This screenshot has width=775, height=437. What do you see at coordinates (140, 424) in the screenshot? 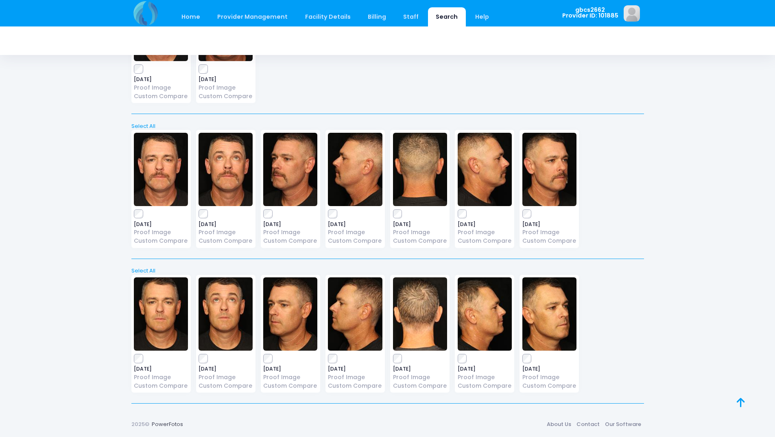
I see `span: 2025©` at bounding box center [140, 424].